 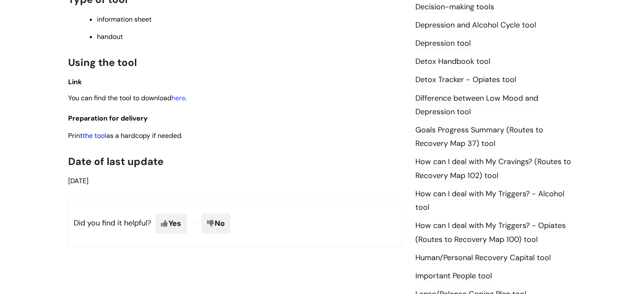 What do you see at coordinates (475, 25) in the screenshot?
I see `a: Depression and Alcohol Cycle tool` at bounding box center [475, 25].